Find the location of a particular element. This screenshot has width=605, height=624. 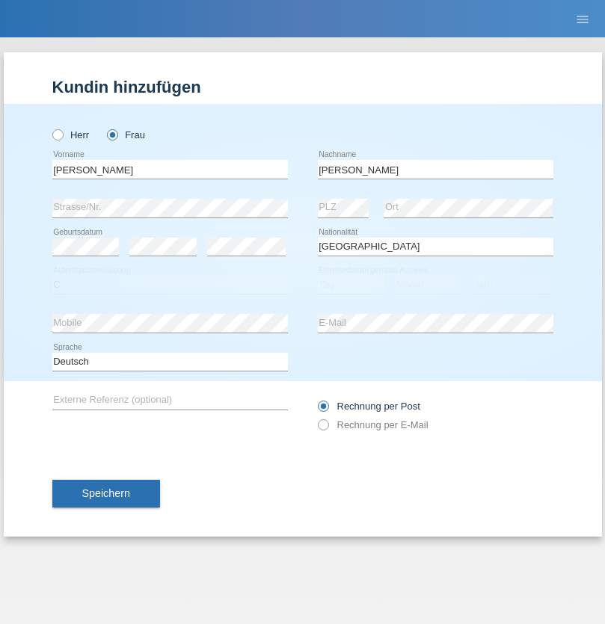

button: Speichern is located at coordinates (106, 494).